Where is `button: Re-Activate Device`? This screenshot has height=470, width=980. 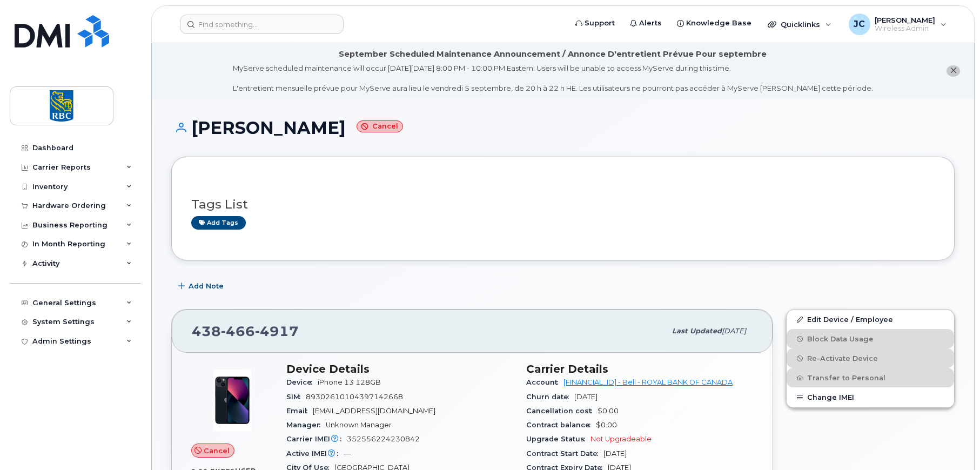
button: Re-Activate Device is located at coordinates (870, 358).